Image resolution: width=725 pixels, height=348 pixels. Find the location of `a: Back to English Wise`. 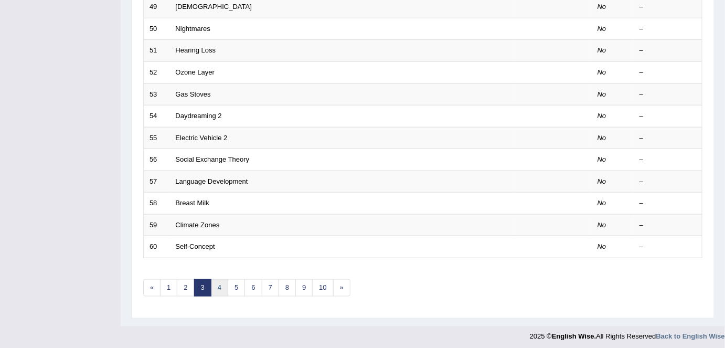

a: Back to English Wise is located at coordinates (691, 336).